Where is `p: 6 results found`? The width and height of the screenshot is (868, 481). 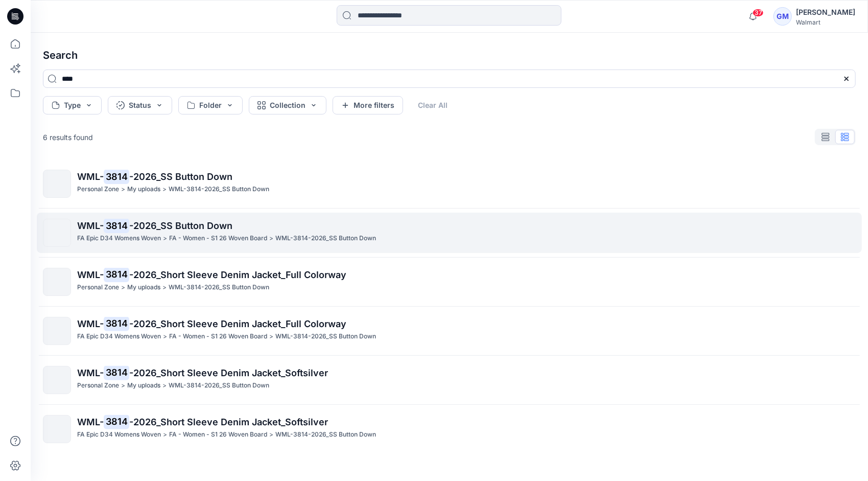 p: 6 results found is located at coordinates (68, 137).